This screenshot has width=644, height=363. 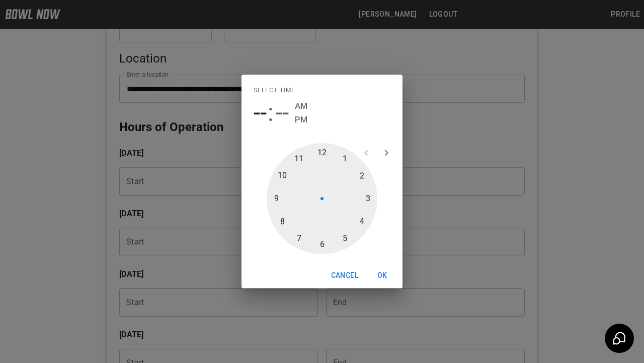 I want to click on span: PM, so click(x=301, y=119).